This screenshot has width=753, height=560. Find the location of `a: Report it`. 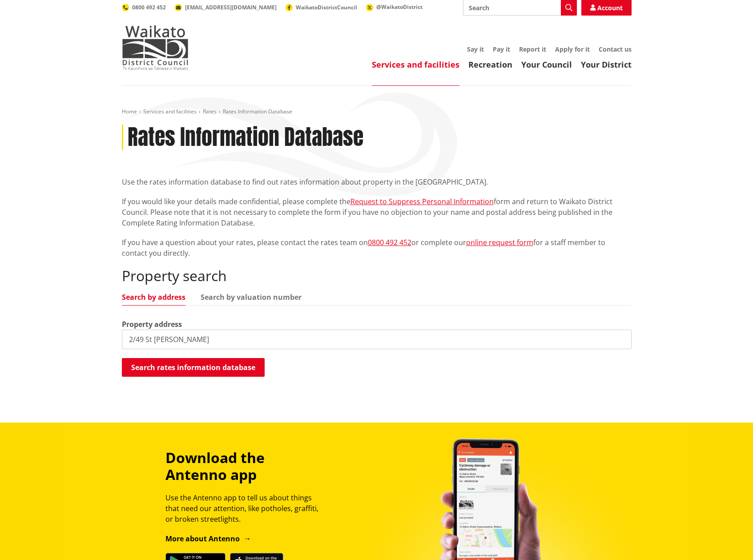

a: Report it is located at coordinates (532, 49).